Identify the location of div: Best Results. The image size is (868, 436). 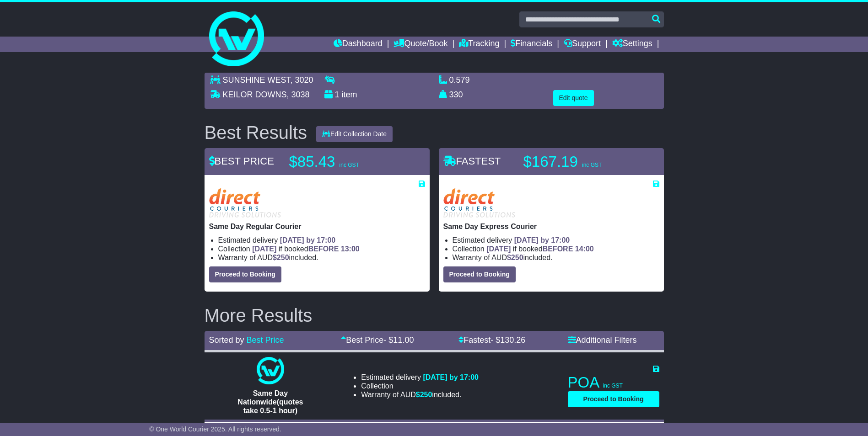
(255, 132).